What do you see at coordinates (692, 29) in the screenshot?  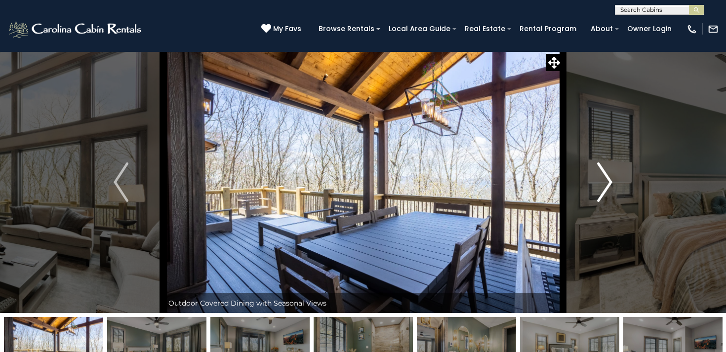 I see `img: phone-regular-white.png` at bounding box center [692, 29].